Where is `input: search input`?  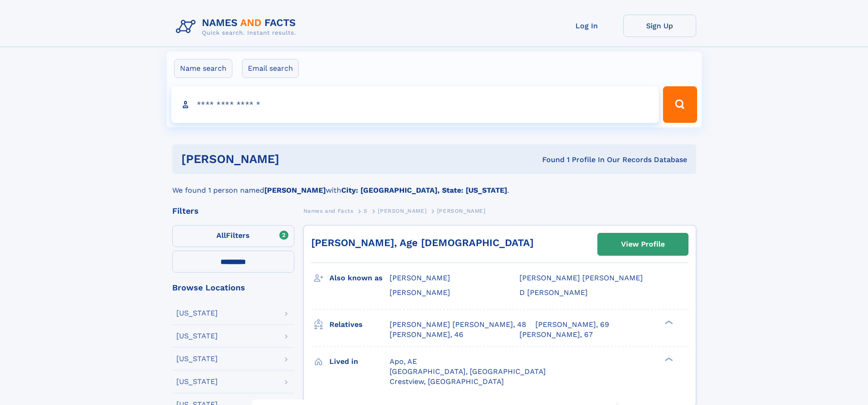
input: search input is located at coordinates (415, 105).